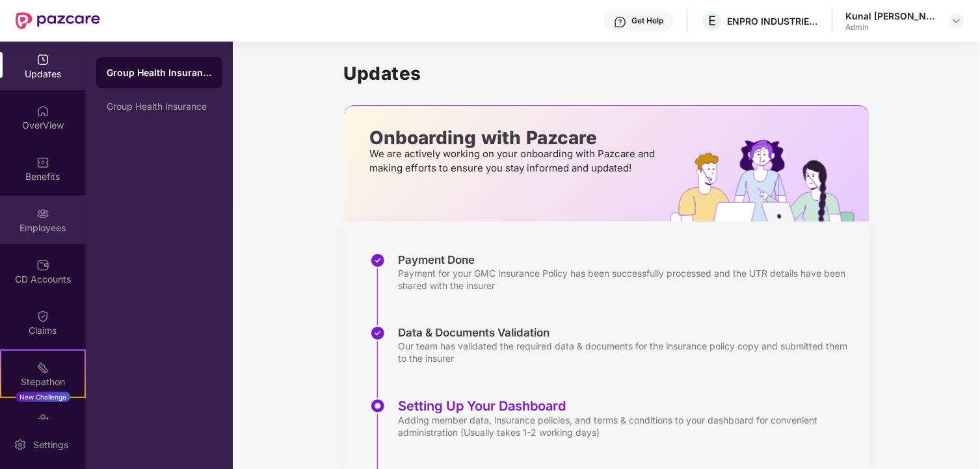 The height and width of the screenshot is (469, 980). Describe the element at coordinates (43, 382) in the screenshot. I see `div: Stepathon` at that location.